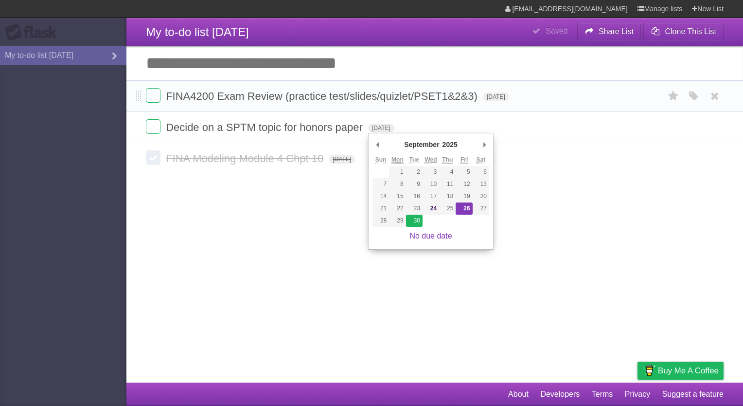  What do you see at coordinates (414, 184) in the screenshot?
I see `button: 9` at bounding box center [414, 184].